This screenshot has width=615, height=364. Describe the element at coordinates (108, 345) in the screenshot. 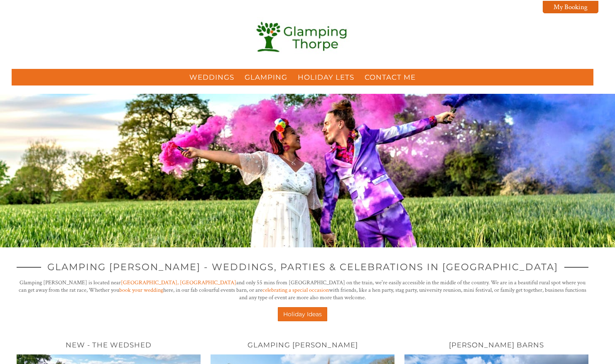

I see `h2: NEW - The Wedshed` at that location.